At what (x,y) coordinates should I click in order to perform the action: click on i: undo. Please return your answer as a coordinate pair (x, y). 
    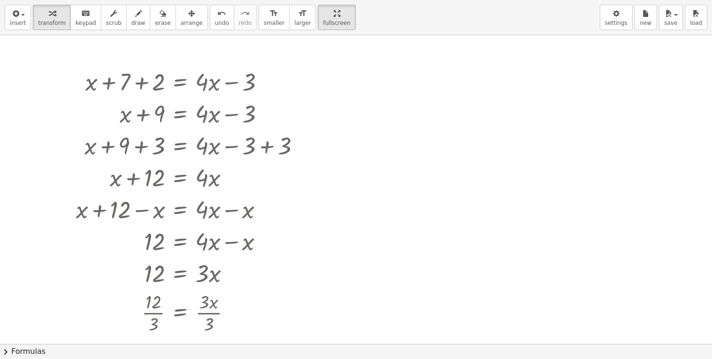
    Looking at the image, I should click on (221, 14).